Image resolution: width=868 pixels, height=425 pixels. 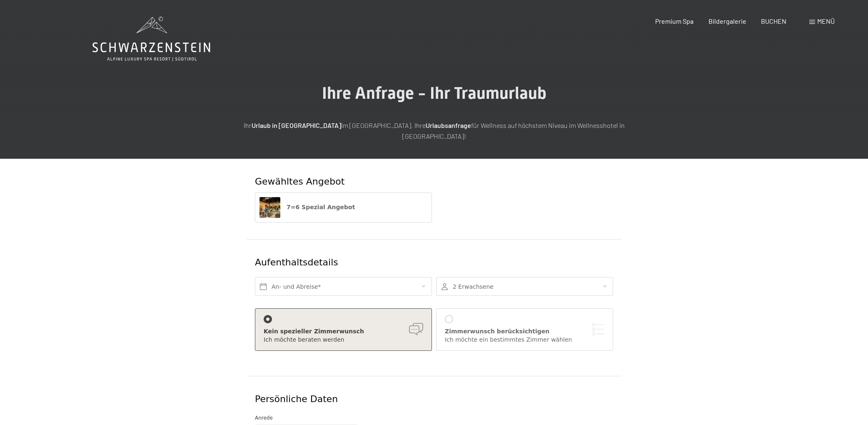 I want to click on img: 7=6 Spezial Angebot, so click(x=270, y=208).